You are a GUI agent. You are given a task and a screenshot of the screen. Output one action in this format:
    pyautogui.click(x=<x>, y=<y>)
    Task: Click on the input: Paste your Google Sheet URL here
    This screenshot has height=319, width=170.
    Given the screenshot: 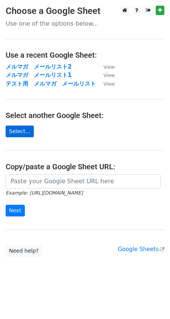 What is the action you would take?
    pyautogui.click(x=83, y=181)
    